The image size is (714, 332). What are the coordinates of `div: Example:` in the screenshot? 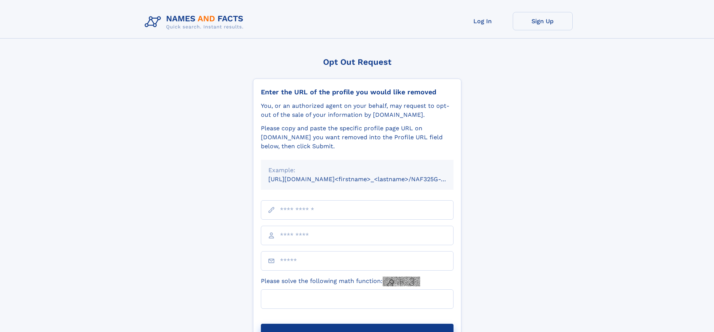 It's located at (357, 170).